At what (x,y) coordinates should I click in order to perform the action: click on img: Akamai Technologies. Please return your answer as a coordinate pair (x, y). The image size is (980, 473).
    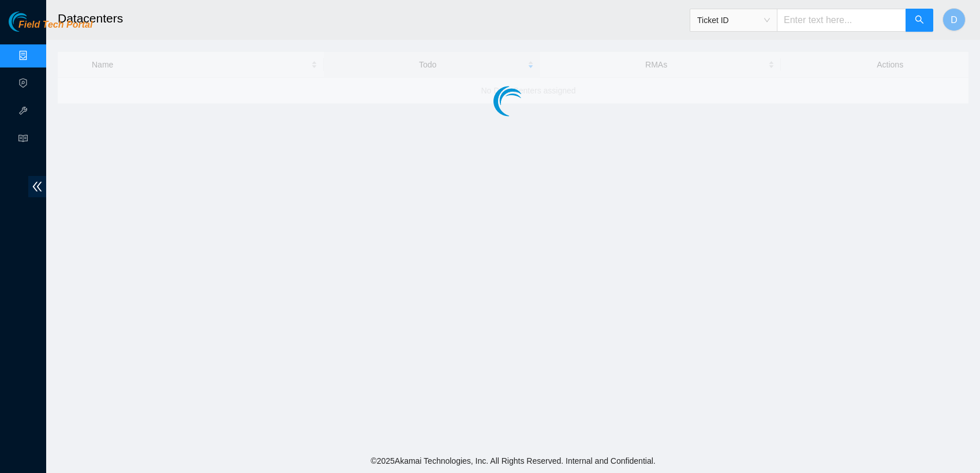
    Looking at the image, I should click on (33, 21).